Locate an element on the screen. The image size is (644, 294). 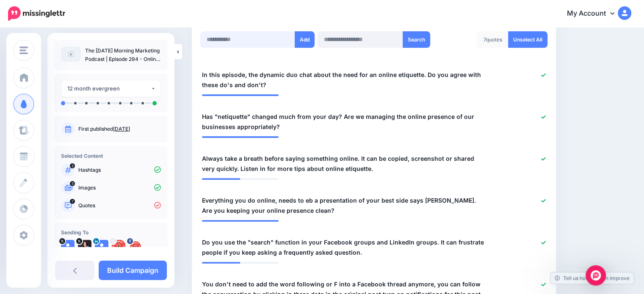
span: Always take a breath before saying something online. It can be copied, screenshot or shared very ... is located at coordinates (344, 163).